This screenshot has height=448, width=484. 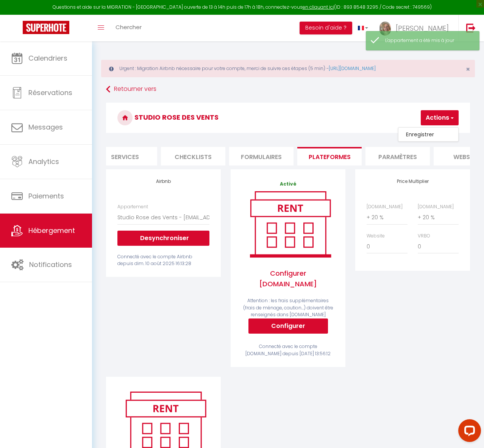 I want to click on li: Plateformes, so click(x=329, y=156).